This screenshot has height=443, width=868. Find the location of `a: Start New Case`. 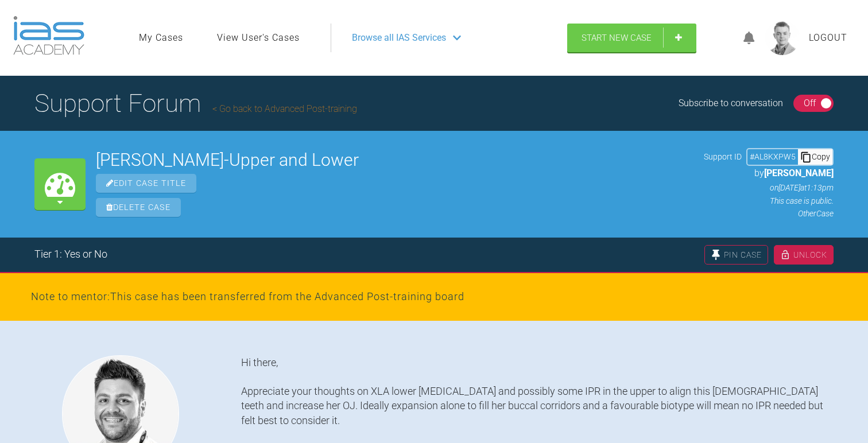

a: Start New Case is located at coordinates (632, 38).